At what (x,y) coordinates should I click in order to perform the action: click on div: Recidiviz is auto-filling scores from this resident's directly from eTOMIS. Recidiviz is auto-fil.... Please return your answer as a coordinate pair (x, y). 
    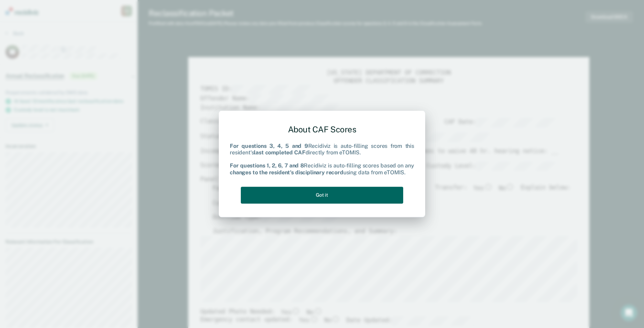
    Looking at the image, I should click on (322, 159).